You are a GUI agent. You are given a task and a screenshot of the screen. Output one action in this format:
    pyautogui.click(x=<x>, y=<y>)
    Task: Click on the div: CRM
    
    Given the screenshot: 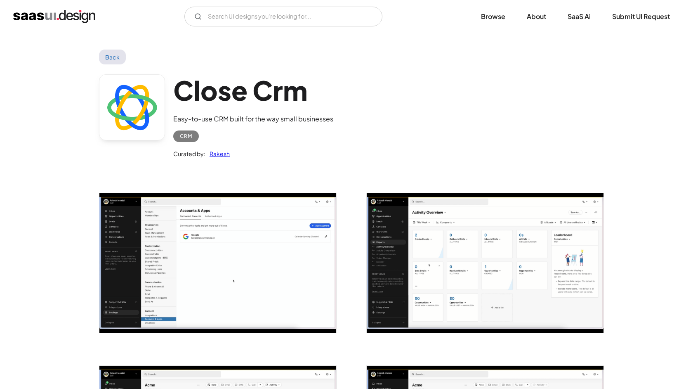 What is the action you would take?
    pyautogui.click(x=186, y=136)
    